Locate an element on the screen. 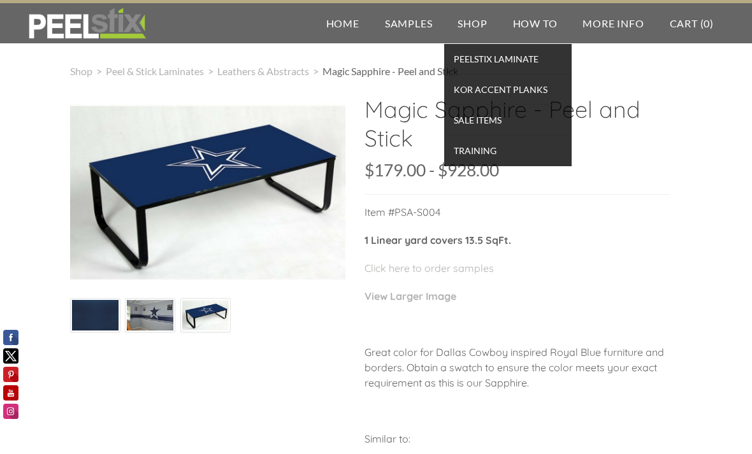 Image resolution: width=752 pixels, height=454 pixels. span: $179.00 - $928.00 is located at coordinates (431, 170).